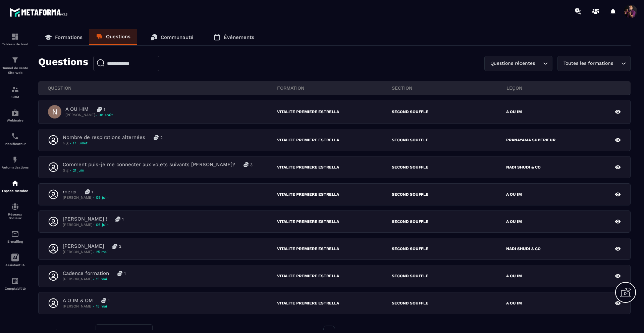 This screenshot has width=644, height=333. Describe the element at coordinates (15, 162) in the screenshot. I see `a: automationsautomationsAutomatisations` at that location.